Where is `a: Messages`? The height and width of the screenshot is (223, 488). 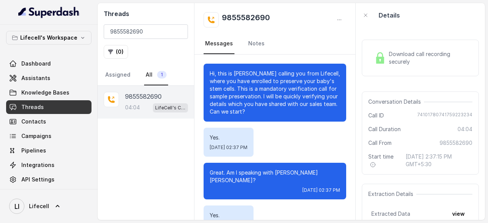 a: Messages is located at coordinates (219, 44).